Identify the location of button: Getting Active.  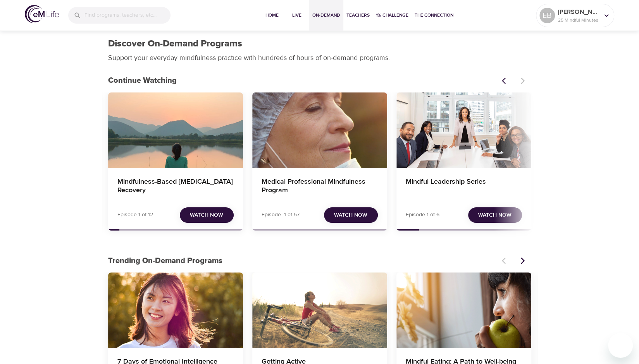
(320, 311).